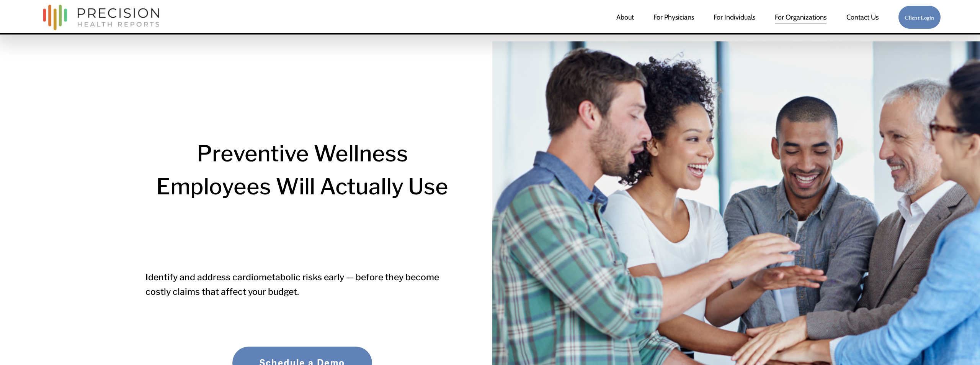  What do you see at coordinates (920, 17) in the screenshot?
I see `a: Client Login` at bounding box center [920, 17].